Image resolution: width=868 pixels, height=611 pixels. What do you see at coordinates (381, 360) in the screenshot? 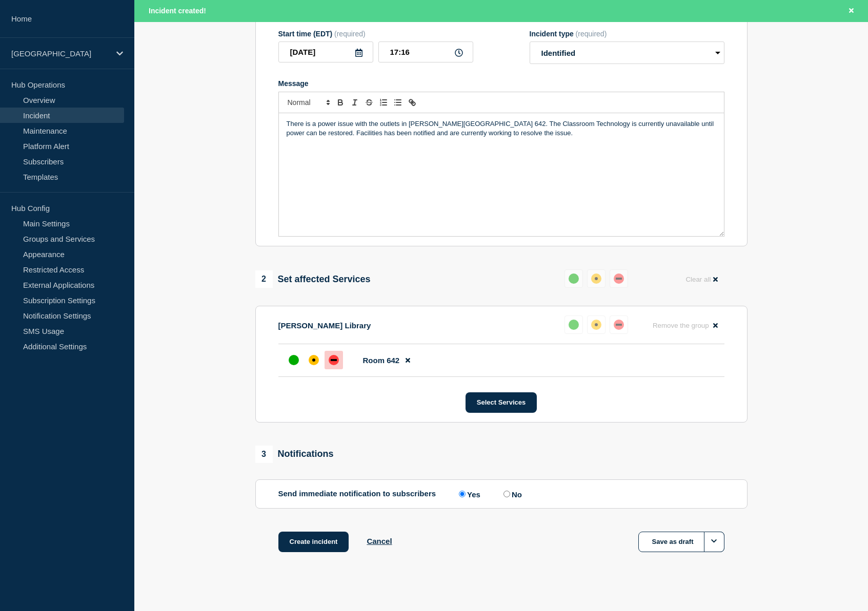
I see `span: Room 642` at bounding box center [381, 360].